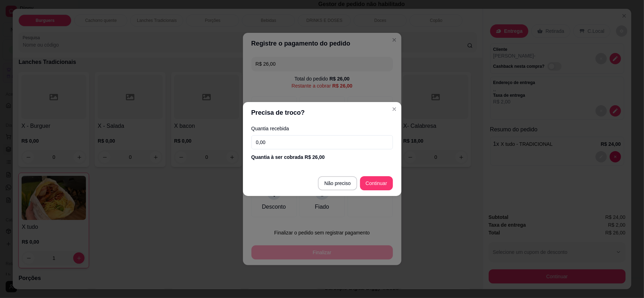 Image resolution: width=644 pixels, height=298 pixels. What do you see at coordinates (394, 109) in the screenshot?
I see `button: Close` at bounding box center [394, 109].